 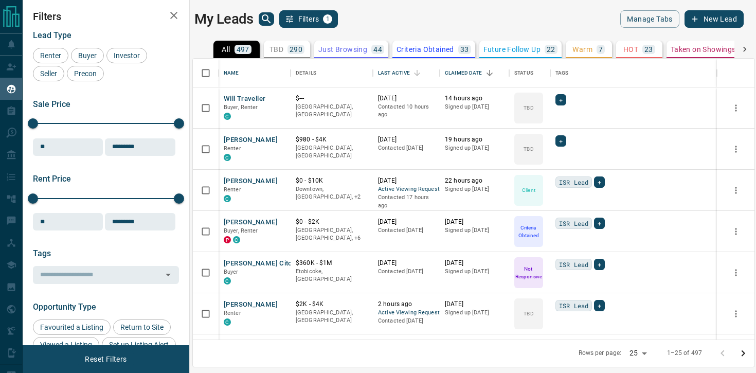 I want to click on p: 14 hours ago, so click(x=474, y=98).